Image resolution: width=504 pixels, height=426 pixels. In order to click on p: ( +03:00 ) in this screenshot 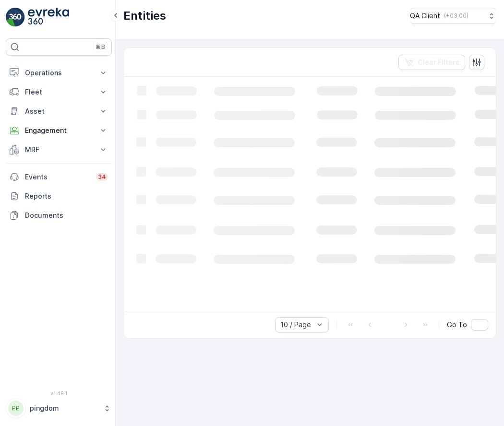, I will do `click(456, 16)`.